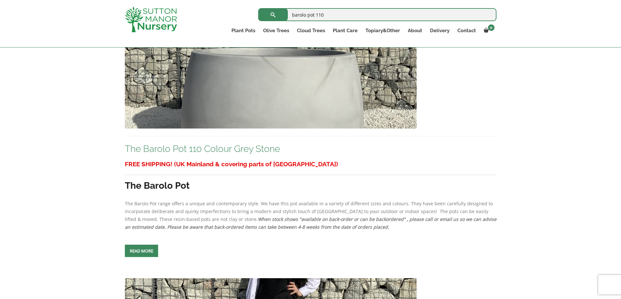 The image size is (621, 299). I want to click on a: Topiary&Other, so click(382, 31).